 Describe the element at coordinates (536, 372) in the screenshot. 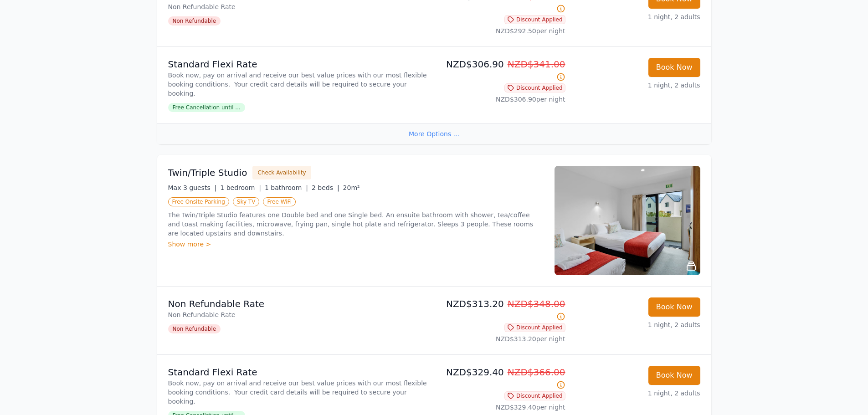

I see `span: NZD$366.00` at that location.